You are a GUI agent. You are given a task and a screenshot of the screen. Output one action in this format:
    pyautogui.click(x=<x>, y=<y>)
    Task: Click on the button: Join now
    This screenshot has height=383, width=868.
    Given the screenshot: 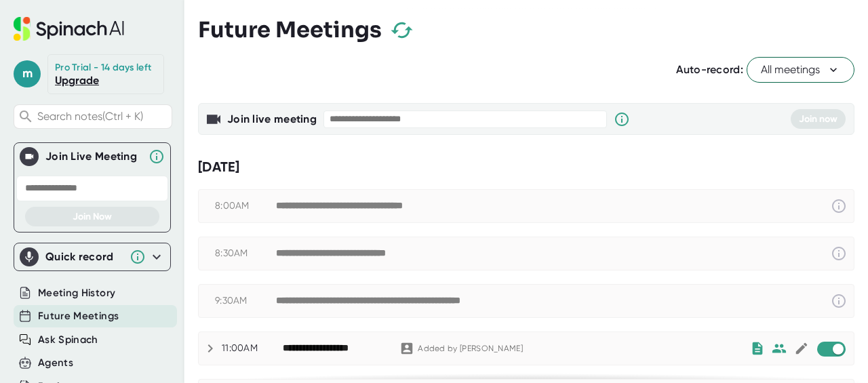 What is the action you would take?
    pyautogui.click(x=818, y=118)
    